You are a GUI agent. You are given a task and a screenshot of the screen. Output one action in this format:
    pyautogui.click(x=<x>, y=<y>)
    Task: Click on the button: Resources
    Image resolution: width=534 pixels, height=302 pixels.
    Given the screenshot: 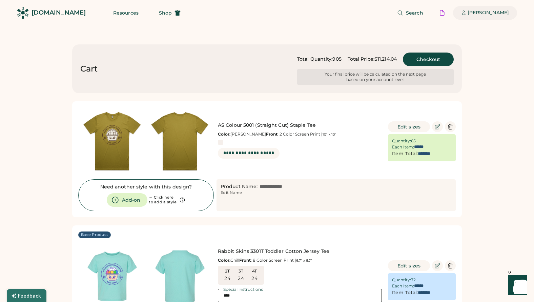 What is the action you would take?
    pyautogui.click(x=126, y=13)
    